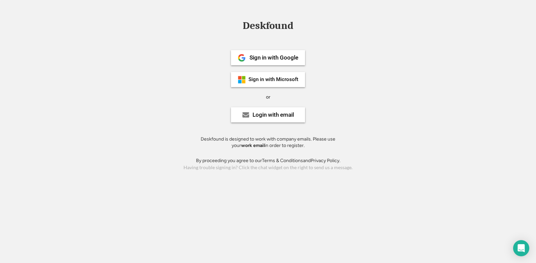 The width and height of the screenshot is (536, 263). Describe the element at coordinates (268, 161) in the screenshot. I see `div: By proceeding you agree to our and` at that location.